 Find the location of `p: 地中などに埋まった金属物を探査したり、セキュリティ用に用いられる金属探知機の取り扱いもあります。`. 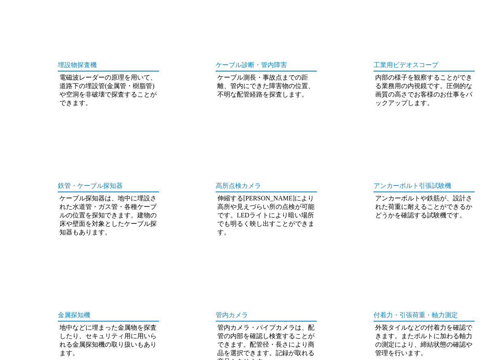

p: 地中などに埋まった金属物を探査したり、セキュリティ用に用いられる金属探知機の取り扱いもあります。 is located at coordinates (109, 341).